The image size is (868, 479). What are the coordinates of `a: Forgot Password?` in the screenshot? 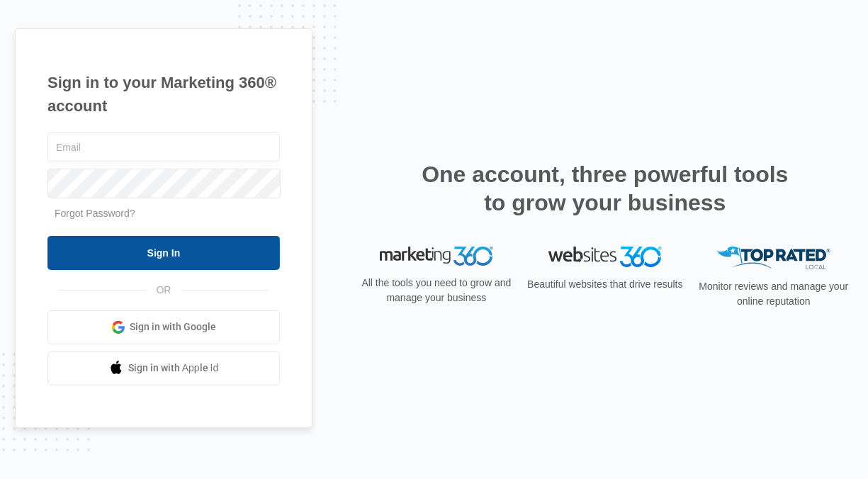 It's located at (95, 214).